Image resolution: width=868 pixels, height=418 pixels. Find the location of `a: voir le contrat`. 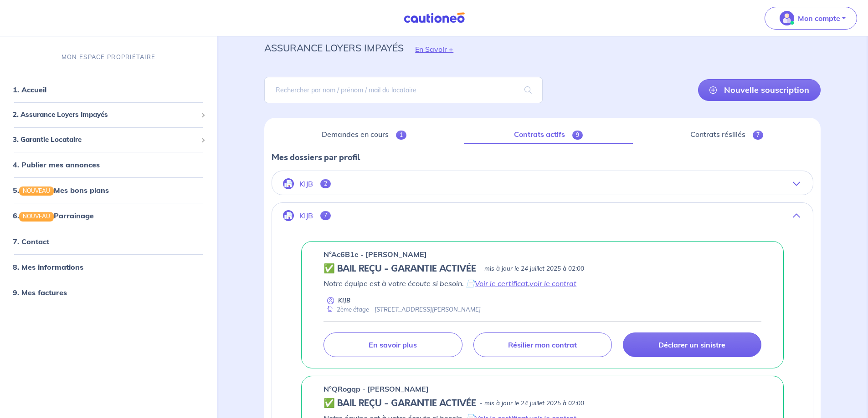

a: voir le contrat is located at coordinates (552, 284).